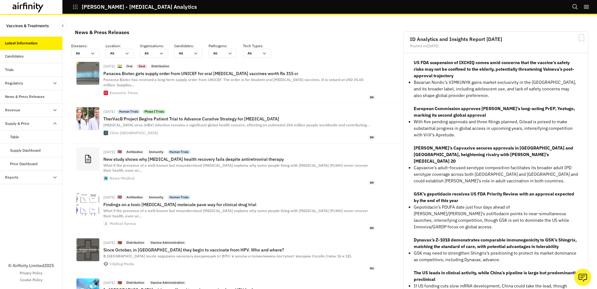 The width and height of the screenshot is (597, 289). What do you see at coordinates (129, 66) in the screenshot?
I see `p: Oral` at bounding box center [129, 66].